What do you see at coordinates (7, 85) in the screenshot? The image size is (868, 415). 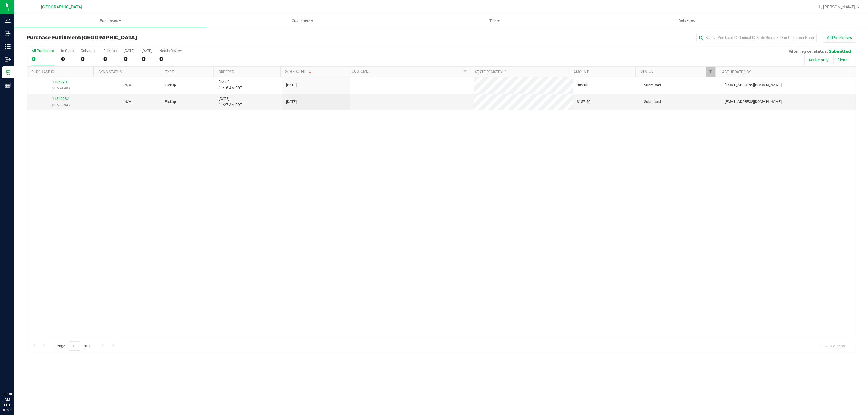 I see `inline-svg: Reports` at bounding box center [7, 85].